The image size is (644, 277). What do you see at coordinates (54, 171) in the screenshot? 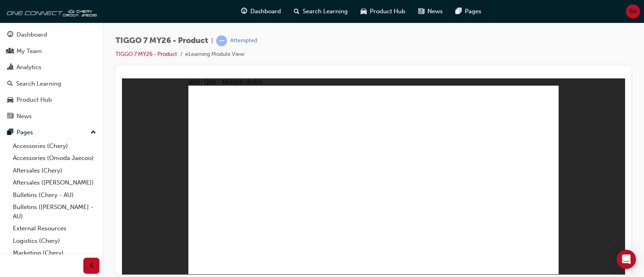
I see `a: Aftersales (Chery)` at bounding box center [54, 171].